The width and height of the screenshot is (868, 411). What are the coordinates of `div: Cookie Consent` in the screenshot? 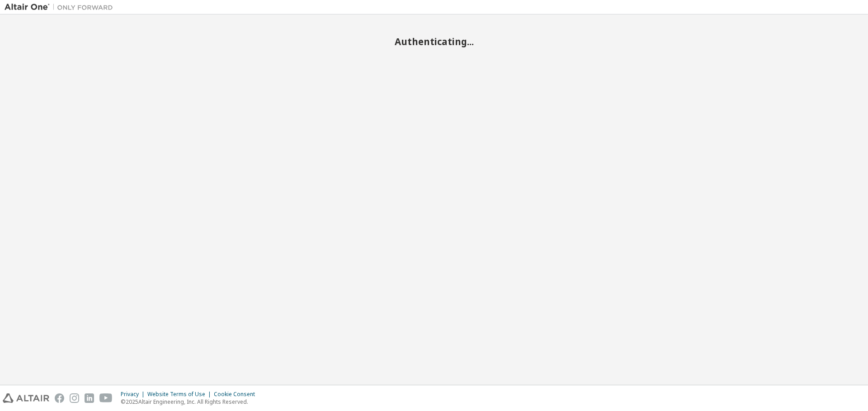 It's located at (237, 394).